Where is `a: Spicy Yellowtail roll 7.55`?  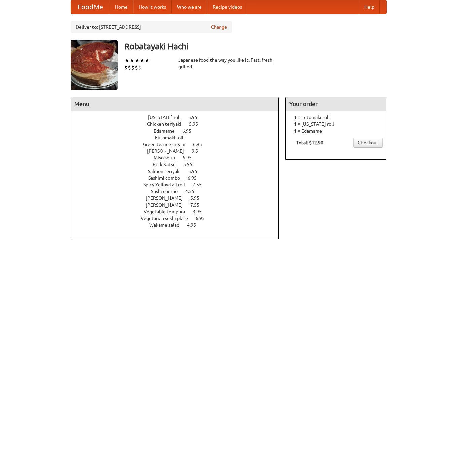 a: Spicy Yellowtail roll 7.55 is located at coordinates (178, 185).